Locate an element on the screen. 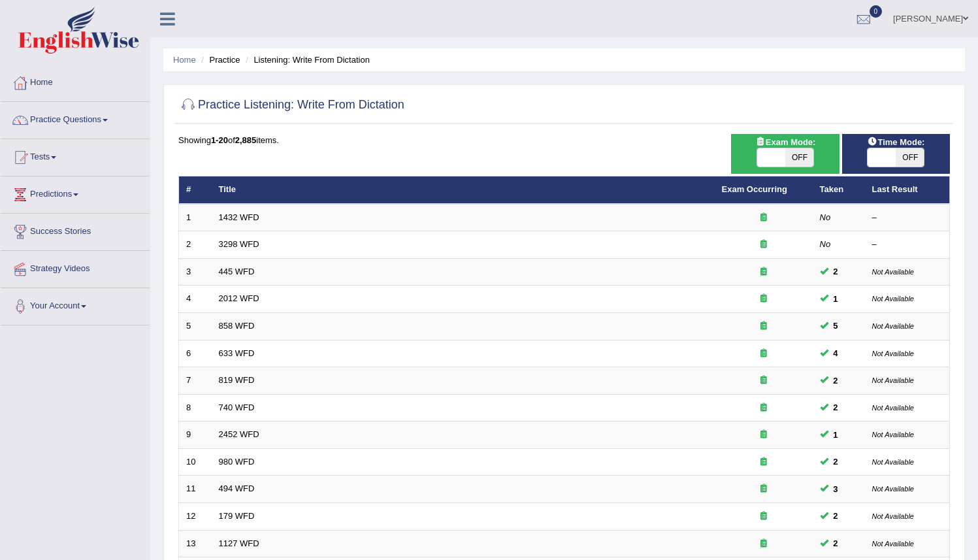  td: 11 is located at coordinates (195, 489).